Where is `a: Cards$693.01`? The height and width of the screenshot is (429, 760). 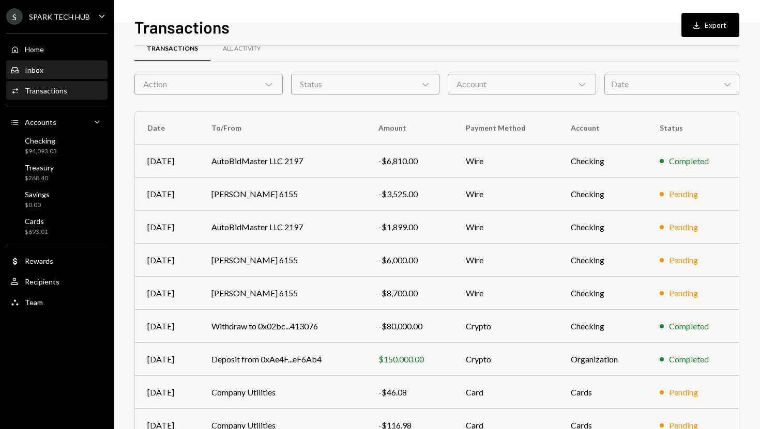 a: Cards$693.01 is located at coordinates (57, 226).